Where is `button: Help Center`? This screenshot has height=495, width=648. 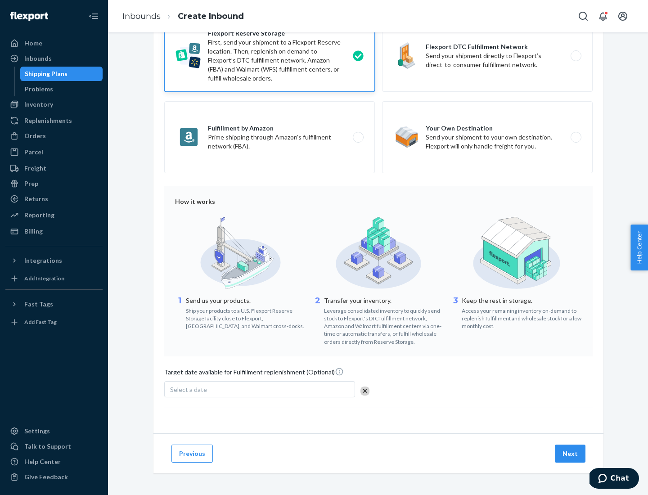
button: Help Center is located at coordinates (639, 247).